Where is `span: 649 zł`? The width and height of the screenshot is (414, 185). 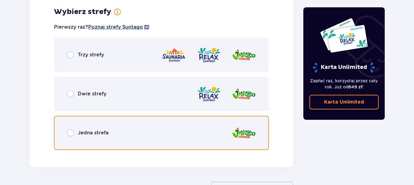 span: 649 zł is located at coordinates (355, 87).